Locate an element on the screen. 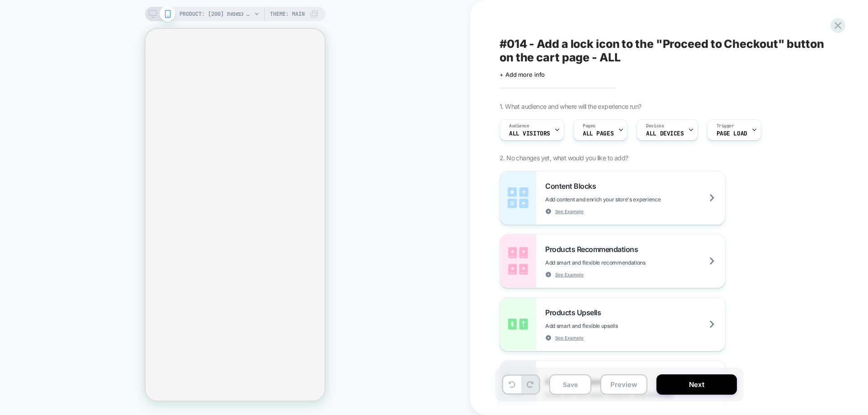  span: Add content and enrich your store's experience is located at coordinates (626, 199).